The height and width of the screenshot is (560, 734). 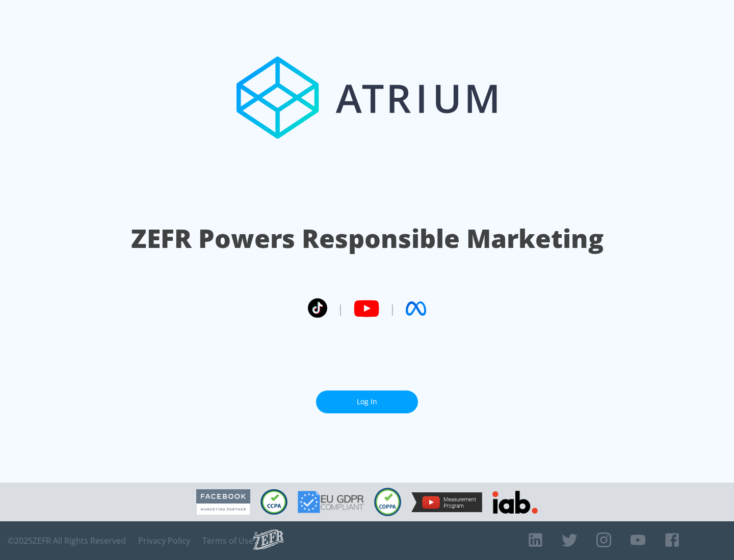 What do you see at coordinates (515, 502) in the screenshot?
I see `img: IAB` at bounding box center [515, 502].